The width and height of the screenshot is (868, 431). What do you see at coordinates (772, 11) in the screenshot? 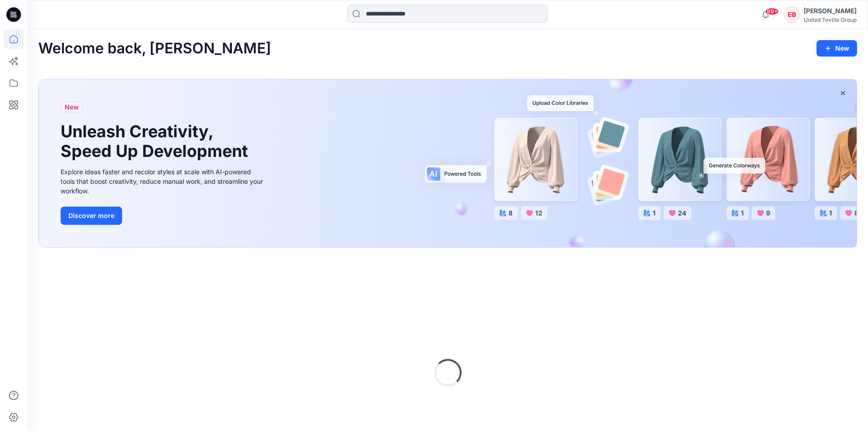
I see `span: 99+` at bounding box center [772, 11].